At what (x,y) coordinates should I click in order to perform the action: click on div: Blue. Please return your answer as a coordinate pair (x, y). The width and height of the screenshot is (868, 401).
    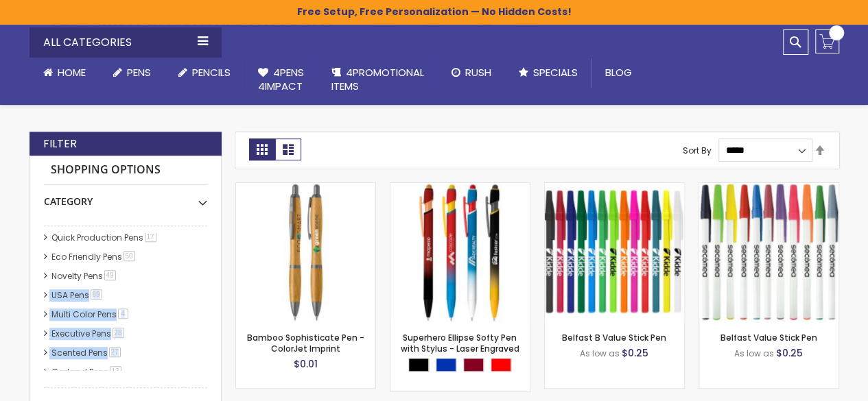
    Looking at the image, I should click on (446, 365).